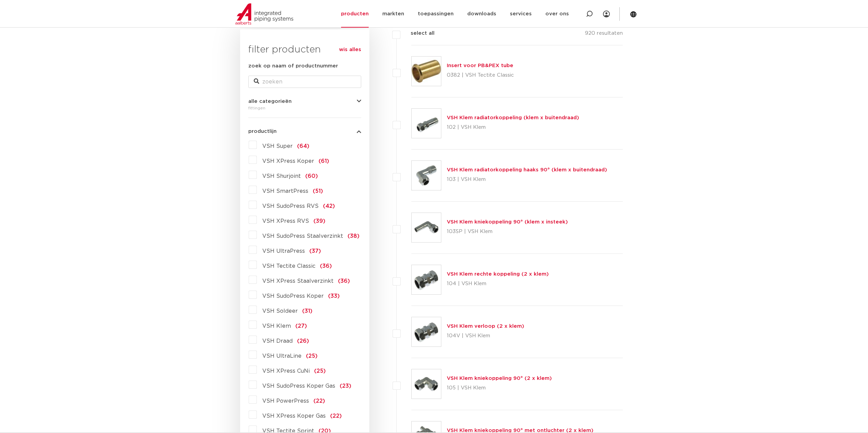 This screenshot has height=433, width=868. I want to click on span: (31), so click(307, 312).